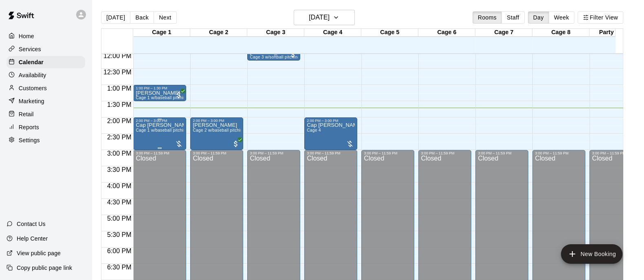  I want to click on div: 2:00 PM – 3:00 PM: Kevin Pons, so click(216, 134).